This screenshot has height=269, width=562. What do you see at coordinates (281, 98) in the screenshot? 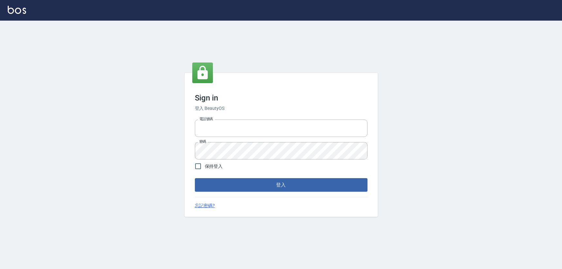
I see `h3: Sign in` at bounding box center [281, 98].